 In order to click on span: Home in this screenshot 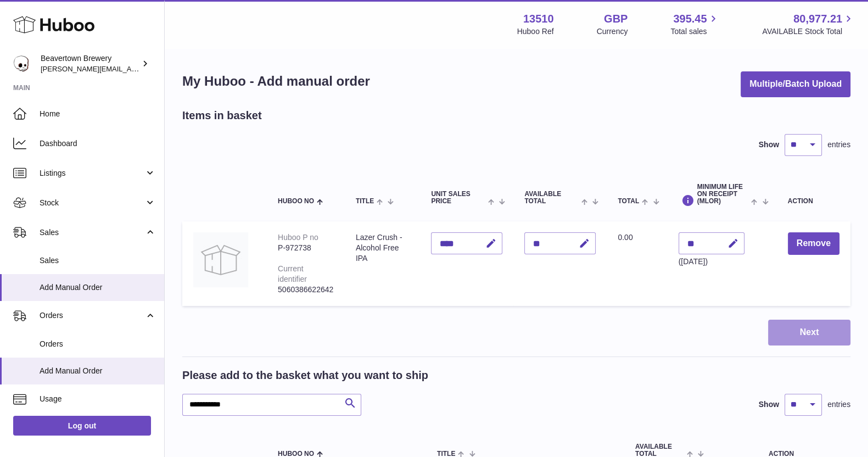, I will do `click(98, 114)`.